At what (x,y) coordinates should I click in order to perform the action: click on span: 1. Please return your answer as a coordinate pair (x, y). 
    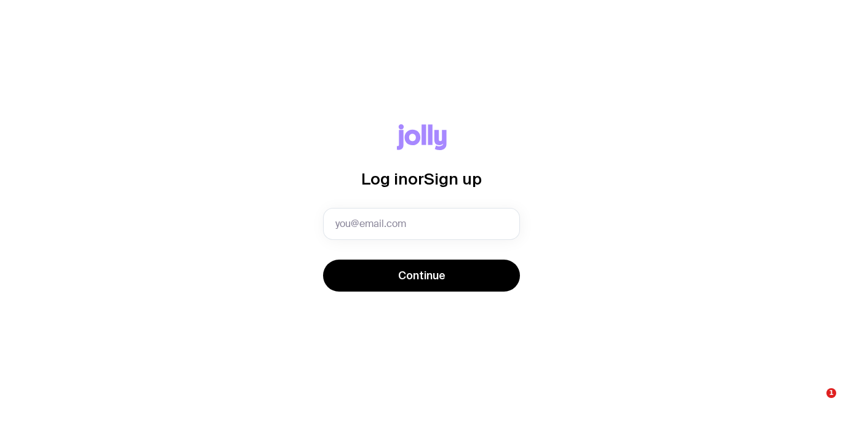
    Looking at the image, I should click on (832, 393).